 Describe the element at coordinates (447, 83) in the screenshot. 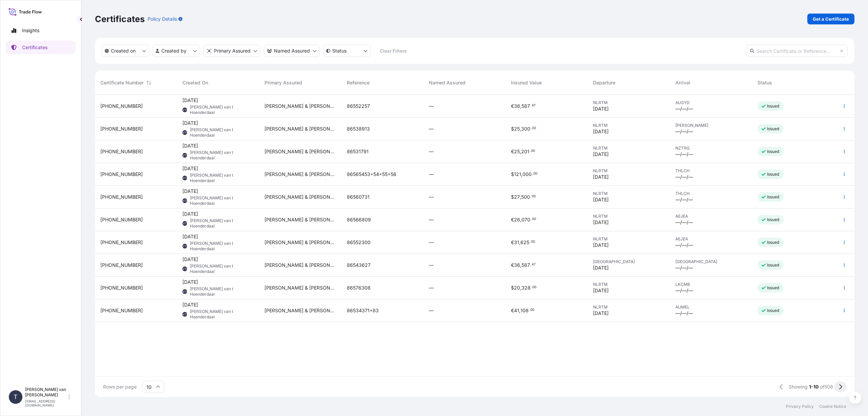

I see `span: Named Assured` at that location.